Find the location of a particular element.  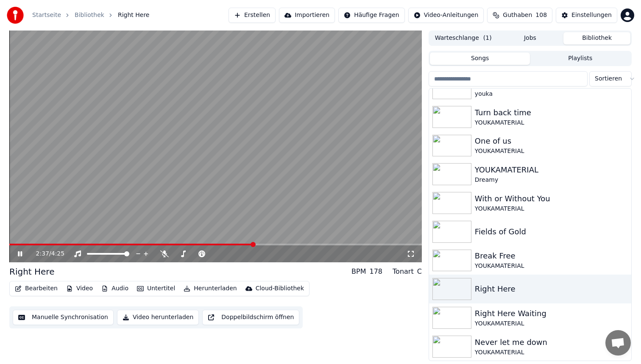

div: 178 is located at coordinates (376, 272).